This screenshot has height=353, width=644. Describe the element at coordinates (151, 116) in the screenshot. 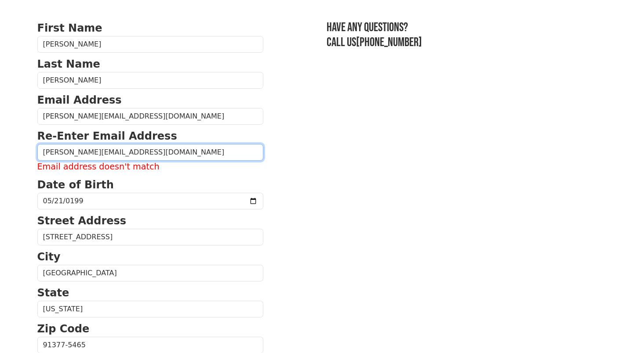

I see `input: Email Address` at that location.